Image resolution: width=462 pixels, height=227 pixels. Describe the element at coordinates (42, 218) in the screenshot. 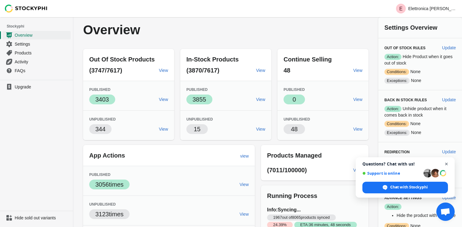

I see `span: Hide sold out variants` at that location.